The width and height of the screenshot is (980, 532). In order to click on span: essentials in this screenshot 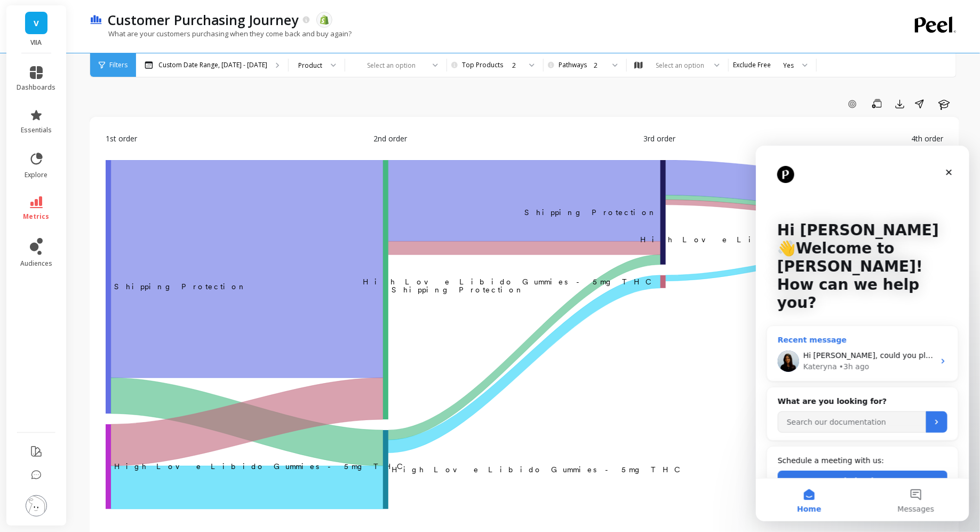, I will do `click(37, 130)`.